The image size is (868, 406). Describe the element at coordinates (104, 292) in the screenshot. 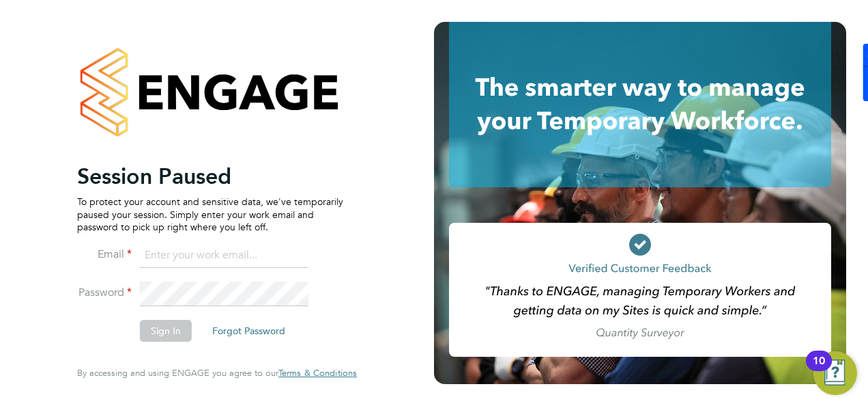

I see `label: Password` at that location.